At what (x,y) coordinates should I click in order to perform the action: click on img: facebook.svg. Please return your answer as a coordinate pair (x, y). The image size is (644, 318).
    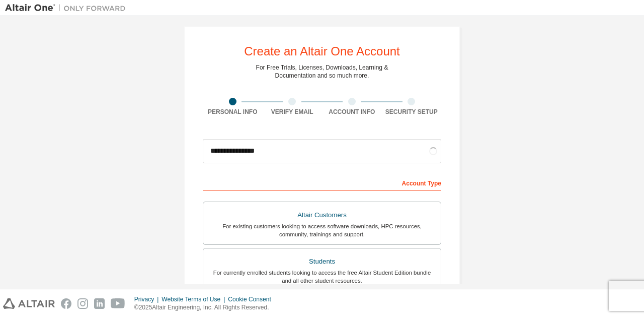
    Looking at the image, I should click on (66, 303).